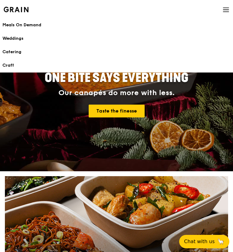 The width and height of the screenshot is (233, 252). I want to click on a: Taste the finesse, so click(117, 111).